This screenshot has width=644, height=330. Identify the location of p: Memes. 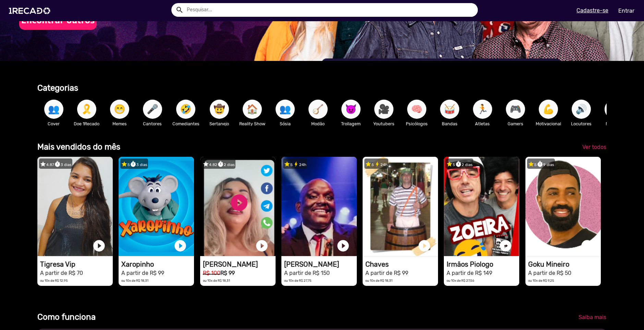
(120, 124).